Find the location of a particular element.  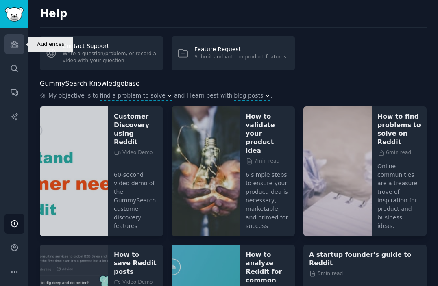

p: 6 simple steps to ensure your product idea is necessary, marketable, and primed for success is located at coordinates (267, 198).